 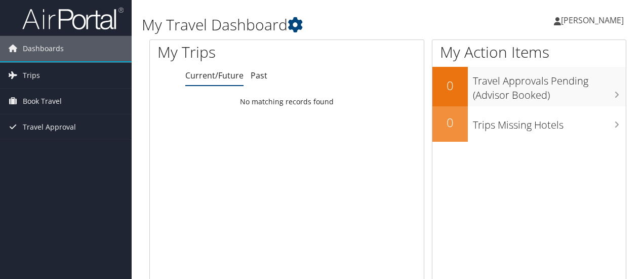 What do you see at coordinates (73, 18) in the screenshot?
I see `img: airportal-logo.png` at bounding box center [73, 18].